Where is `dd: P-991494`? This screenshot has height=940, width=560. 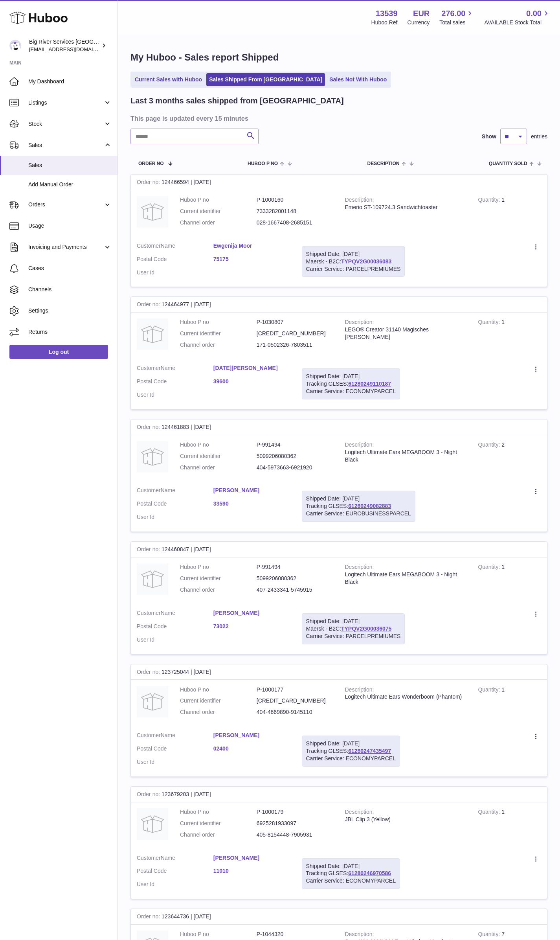 dd: P-991494 is located at coordinates (295, 444).